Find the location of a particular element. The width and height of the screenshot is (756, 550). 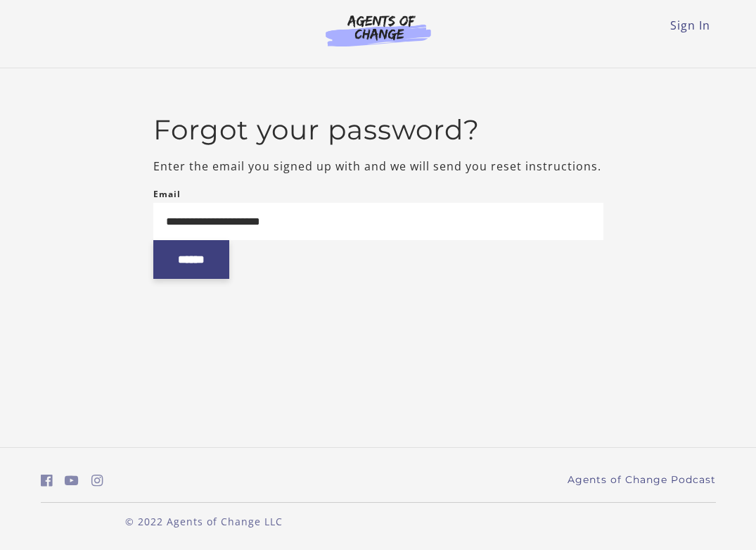

h2: Forgot your password? is located at coordinates (379, 130).